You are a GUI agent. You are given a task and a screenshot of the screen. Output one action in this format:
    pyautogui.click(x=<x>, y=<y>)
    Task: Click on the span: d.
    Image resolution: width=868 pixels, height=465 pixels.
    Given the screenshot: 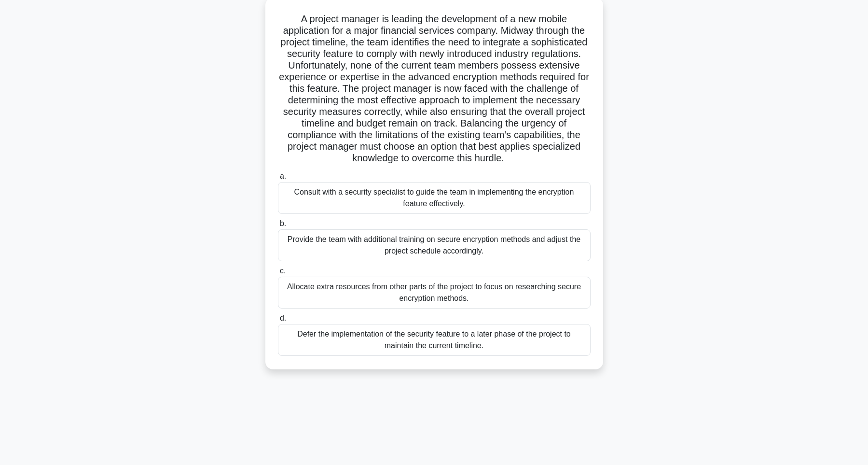 What is the action you would take?
    pyautogui.click(x=283, y=318)
    